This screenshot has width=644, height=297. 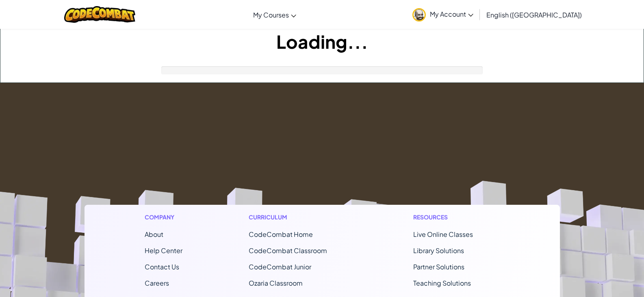 I want to click on a: My Courses, so click(x=275, y=14).